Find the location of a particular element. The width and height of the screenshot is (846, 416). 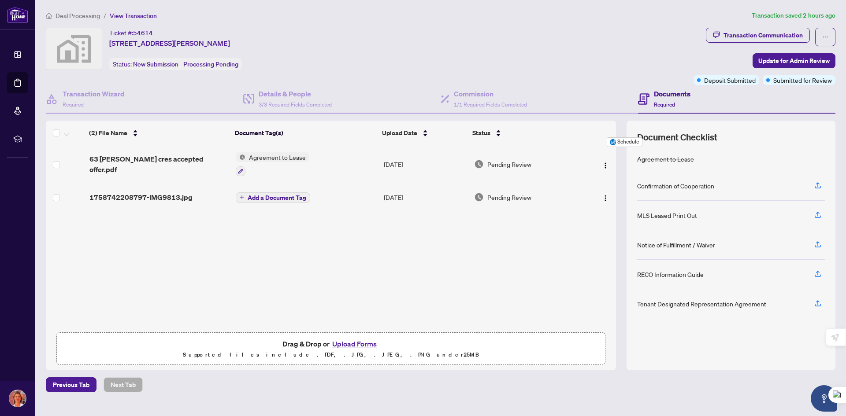

h4: Commission is located at coordinates (490, 94).